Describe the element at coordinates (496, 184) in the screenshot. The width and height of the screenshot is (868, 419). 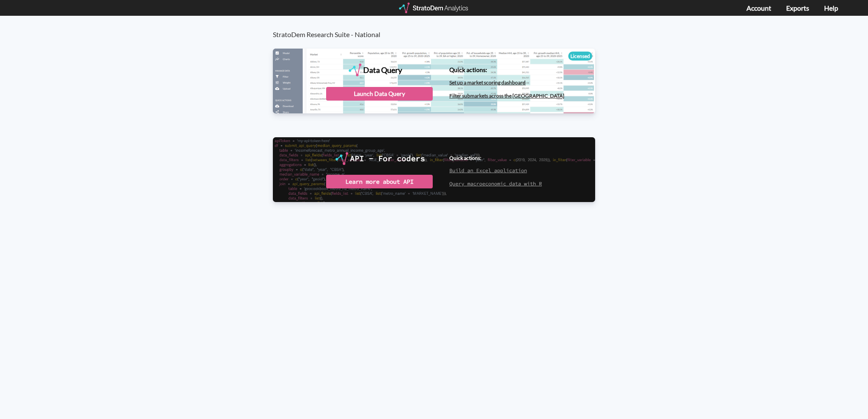
I see `a: Query macroeconomic data with R` at that location.